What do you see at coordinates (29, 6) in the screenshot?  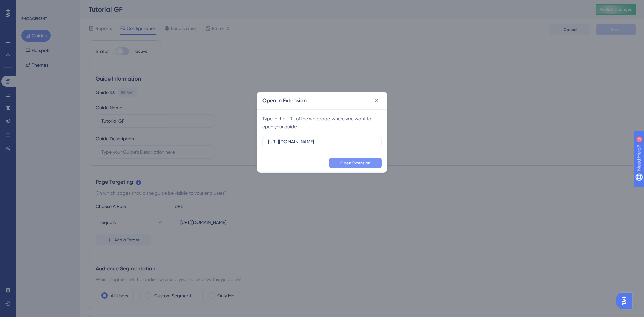 I see `span: Need Help?` at bounding box center [29, 6].